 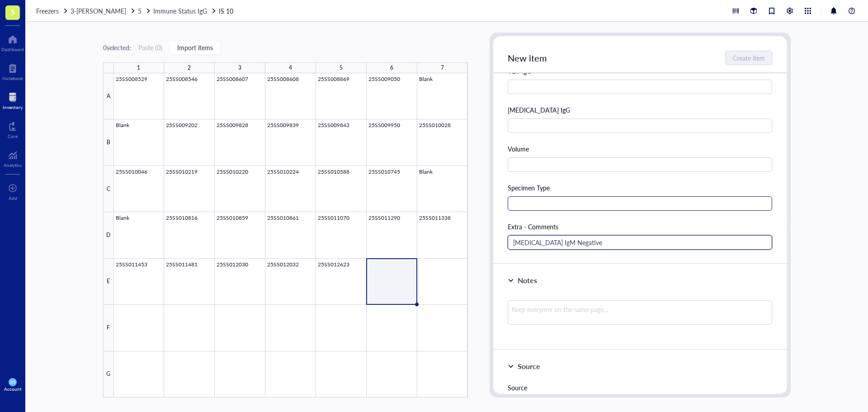 What do you see at coordinates (748, 58) in the screenshot?
I see `button: Create item` at bounding box center [748, 58].